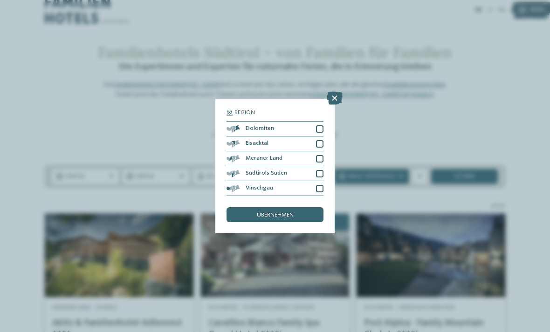 The height and width of the screenshot is (332, 550). Describe the element at coordinates (245, 113) in the screenshot. I see `span: Region` at that location.